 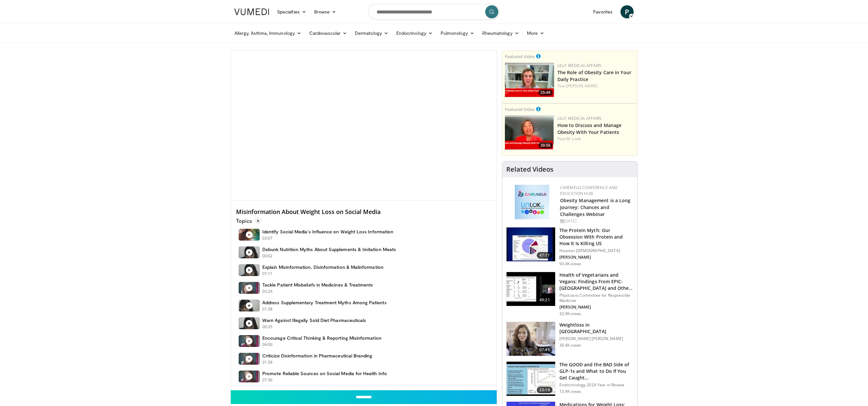 What do you see at coordinates (325, 12) in the screenshot?
I see `a: Browse` at bounding box center [325, 12].